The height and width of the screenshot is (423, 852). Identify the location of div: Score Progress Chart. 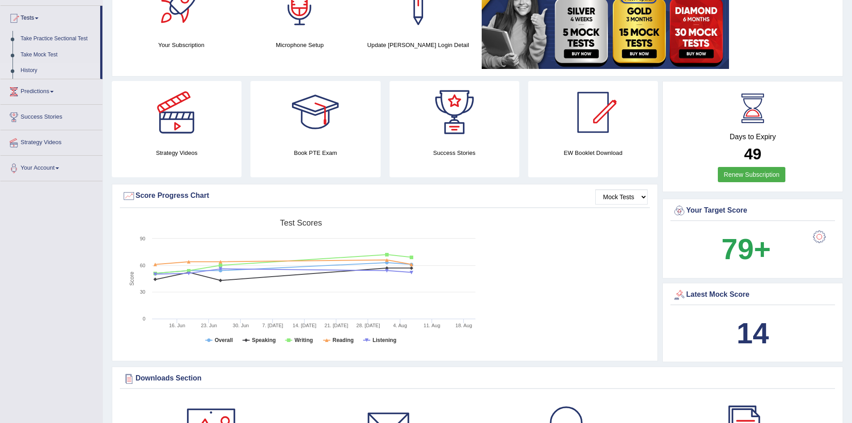
(385, 196).